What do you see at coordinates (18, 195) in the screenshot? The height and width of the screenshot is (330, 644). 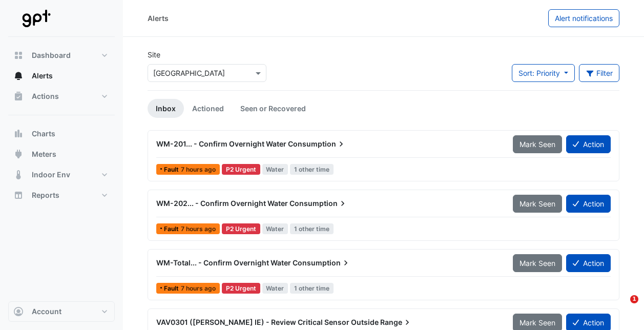 I see `app-icon: Reports` at bounding box center [18, 195].